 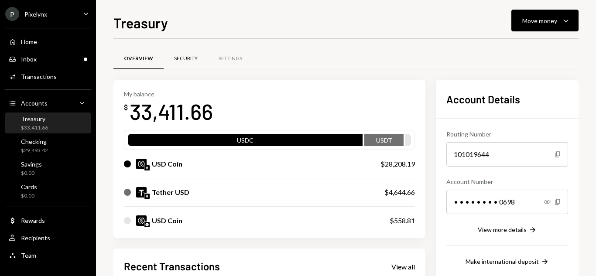 I want to click on button: Move money, so click(x=545, y=21).